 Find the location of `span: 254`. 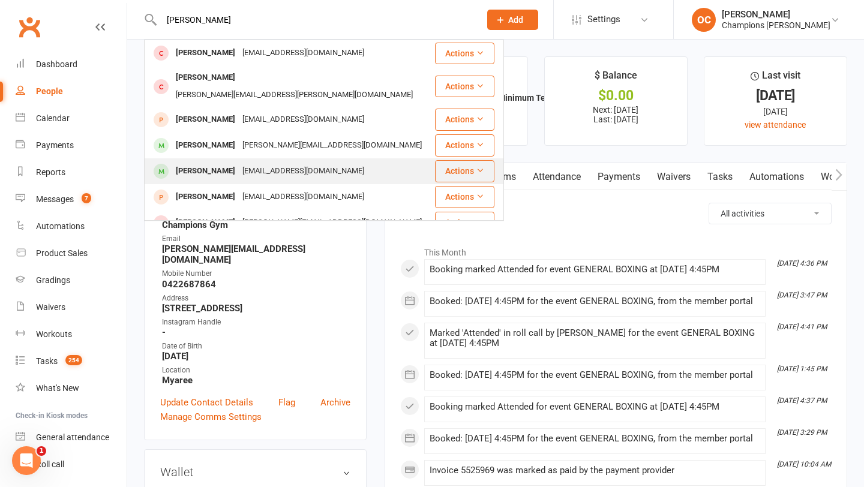

span: 254 is located at coordinates (74, 360).